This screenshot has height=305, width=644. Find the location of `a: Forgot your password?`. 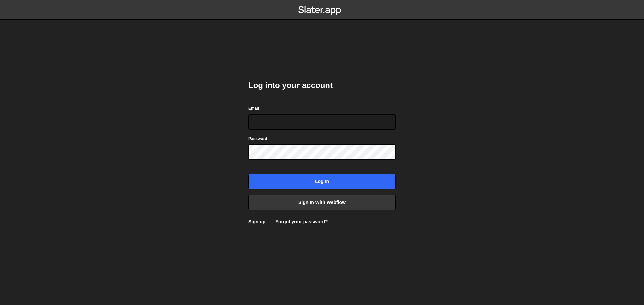

a: Forgot your password? is located at coordinates (301, 222).